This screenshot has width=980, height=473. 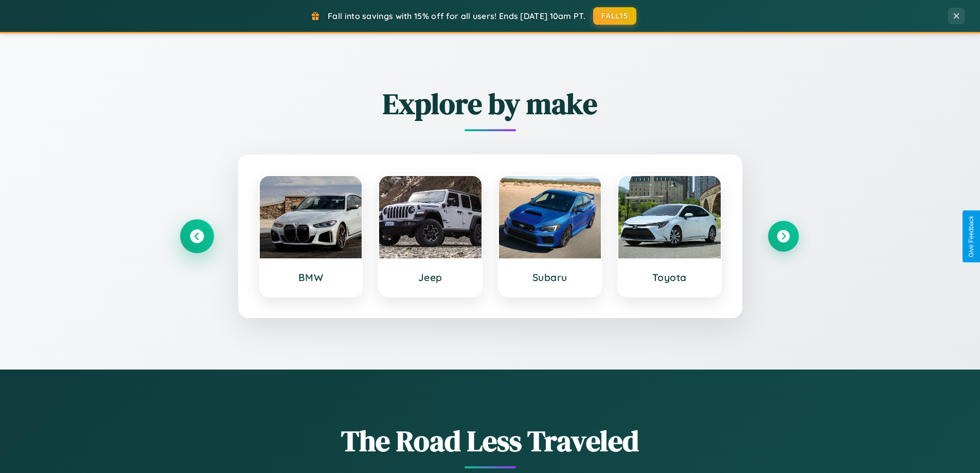 I want to click on h3: BMW, so click(x=310, y=277).